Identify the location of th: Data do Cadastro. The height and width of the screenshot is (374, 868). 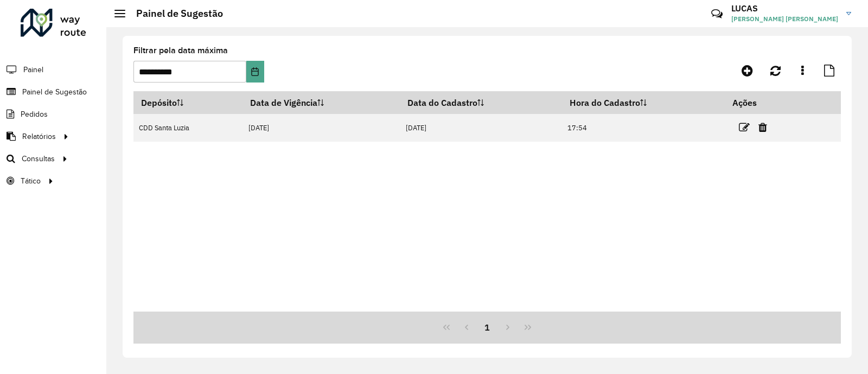
(481, 103).